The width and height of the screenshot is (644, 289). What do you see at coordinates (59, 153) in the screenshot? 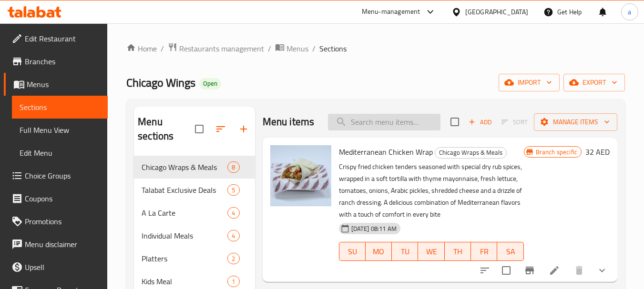
I see `a: Edit Menu` at bounding box center [59, 153].